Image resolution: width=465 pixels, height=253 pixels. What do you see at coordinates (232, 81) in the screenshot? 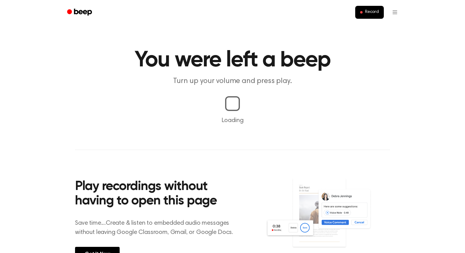
I see `p: Turn up your volume and press play.` at bounding box center [232, 81].